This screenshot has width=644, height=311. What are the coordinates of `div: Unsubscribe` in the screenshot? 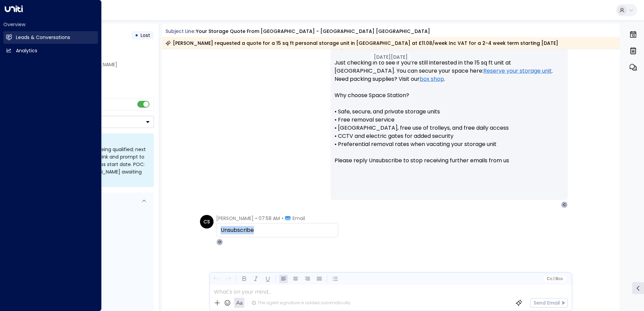 It's located at (278, 230).